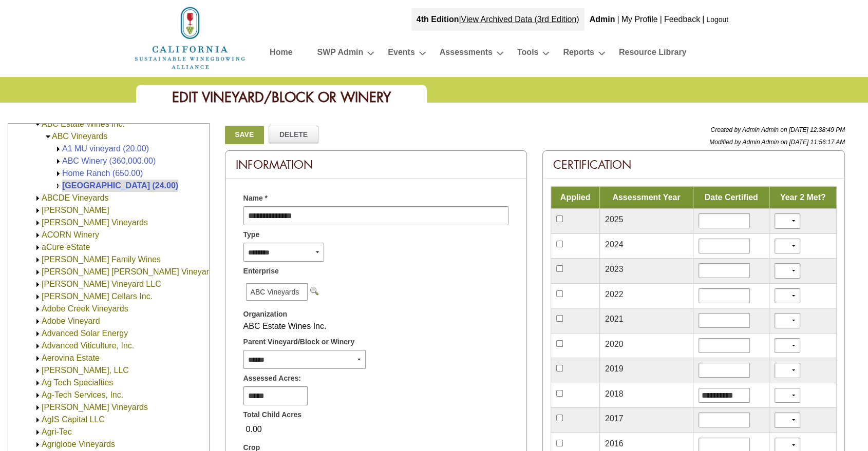  I want to click on img: Expand Ackerman Vineyards, so click(37, 223).